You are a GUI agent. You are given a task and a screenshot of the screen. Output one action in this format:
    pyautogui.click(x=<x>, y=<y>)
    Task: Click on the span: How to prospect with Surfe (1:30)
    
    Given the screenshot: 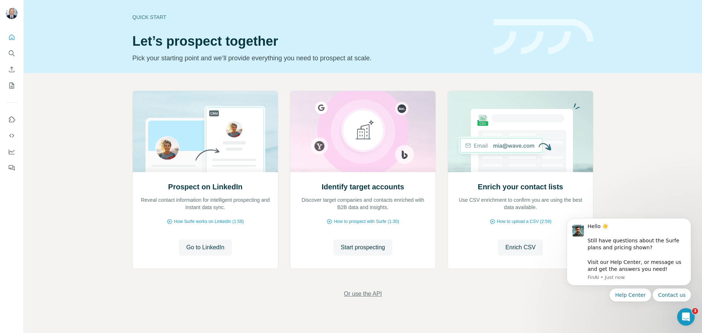 What is the action you would take?
    pyautogui.click(x=366, y=222)
    